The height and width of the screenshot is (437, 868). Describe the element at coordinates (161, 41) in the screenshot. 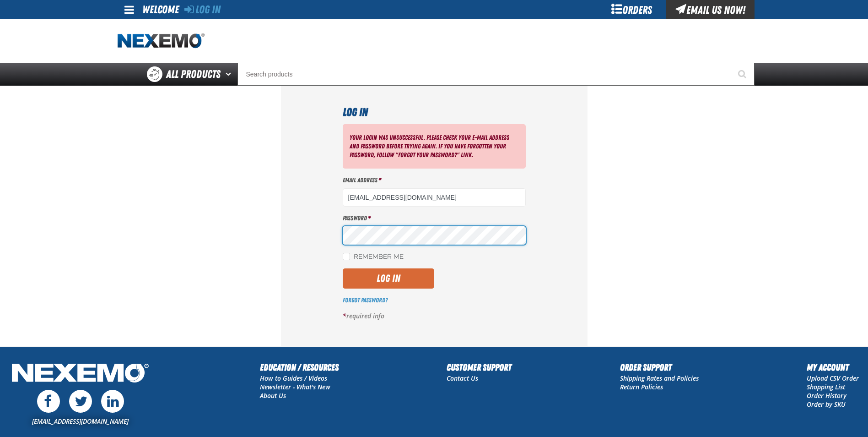

I see `a: Home` at that location.